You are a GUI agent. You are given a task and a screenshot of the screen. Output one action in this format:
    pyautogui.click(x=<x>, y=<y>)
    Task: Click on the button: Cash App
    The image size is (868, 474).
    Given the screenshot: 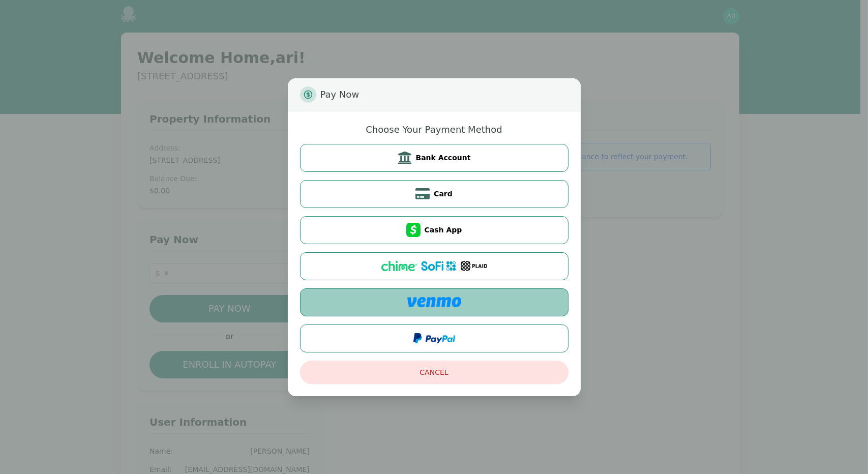 What is the action you would take?
    pyautogui.click(x=434, y=230)
    